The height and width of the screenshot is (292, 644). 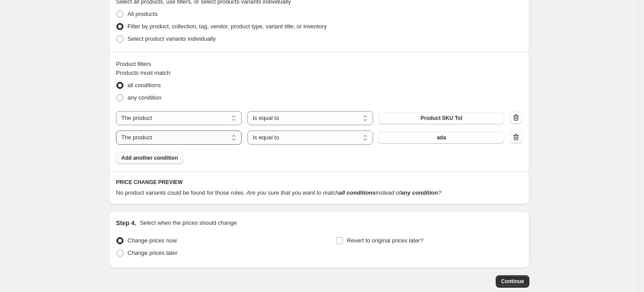 I want to click on span: Select product variants individually, so click(x=171, y=38).